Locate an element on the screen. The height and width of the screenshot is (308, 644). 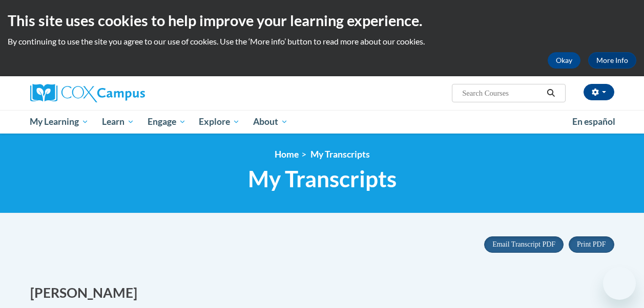
button: Okay is located at coordinates (564, 61).